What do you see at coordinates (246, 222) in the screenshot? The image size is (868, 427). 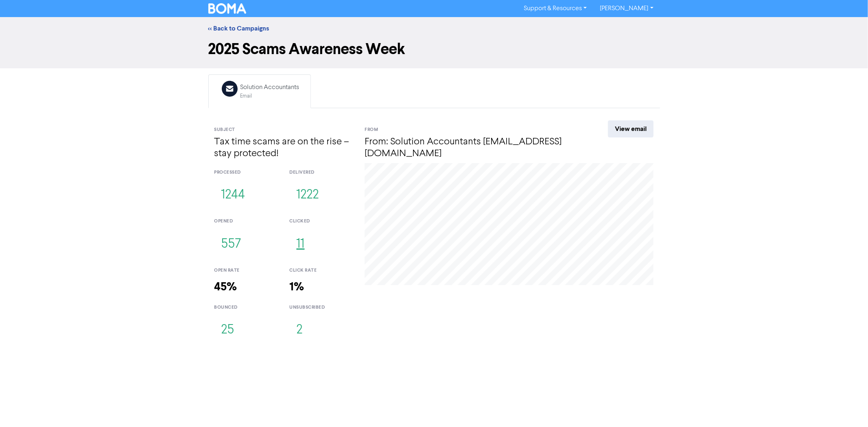 I see `div: opened` at bounding box center [246, 222].